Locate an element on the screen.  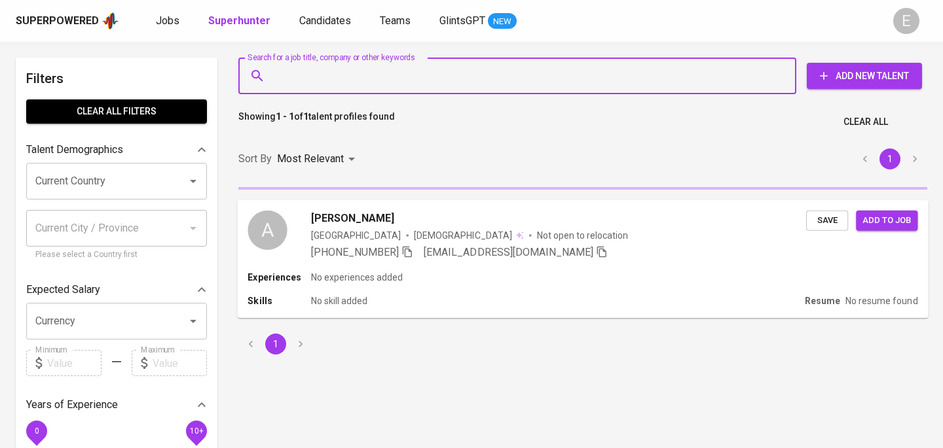
p: No resume found is located at coordinates (881, 301).